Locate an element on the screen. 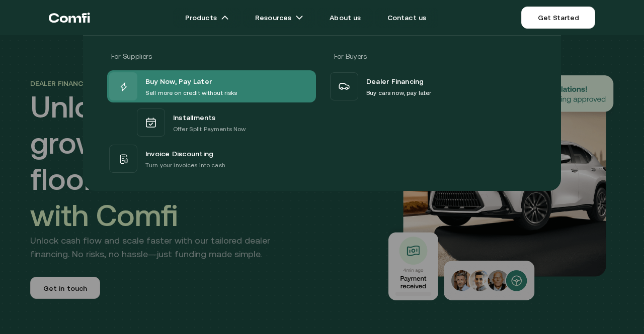  span: For Buyers is located at coordinates (351, 56).